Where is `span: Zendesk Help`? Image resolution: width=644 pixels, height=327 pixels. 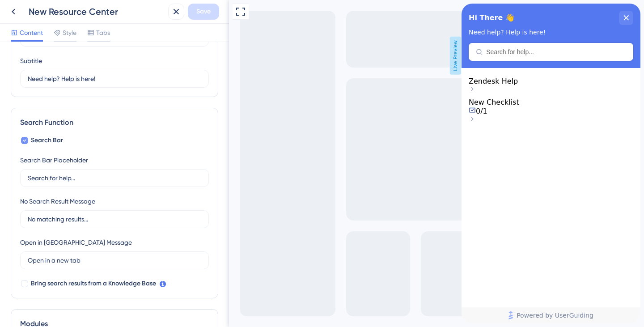 span: Zendesk Help is located at coordinates (32, 77).